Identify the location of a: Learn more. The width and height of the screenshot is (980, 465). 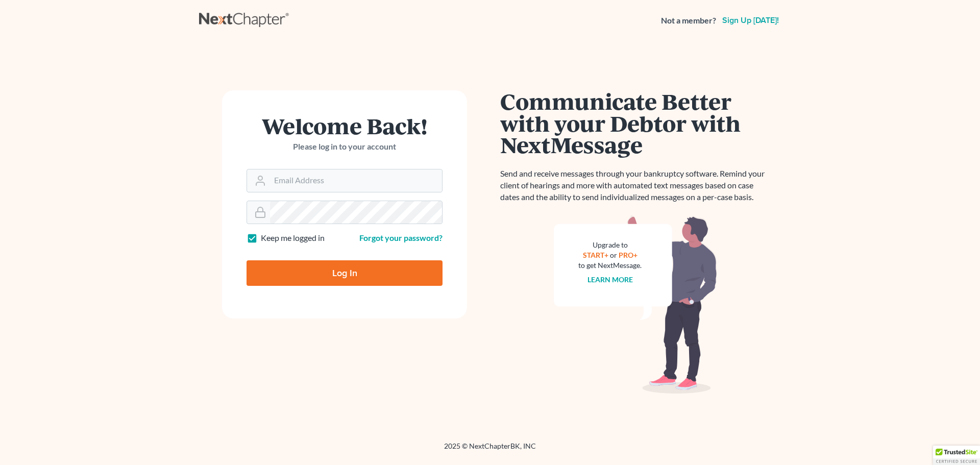
(610, 279).